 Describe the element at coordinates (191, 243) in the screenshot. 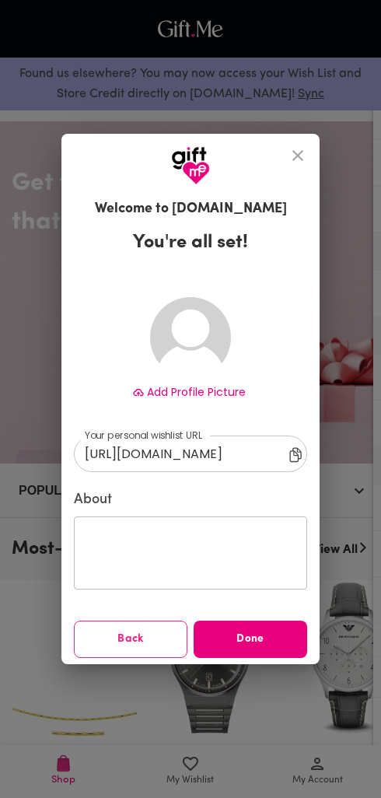

I see `h3: You're all set!` at that location.